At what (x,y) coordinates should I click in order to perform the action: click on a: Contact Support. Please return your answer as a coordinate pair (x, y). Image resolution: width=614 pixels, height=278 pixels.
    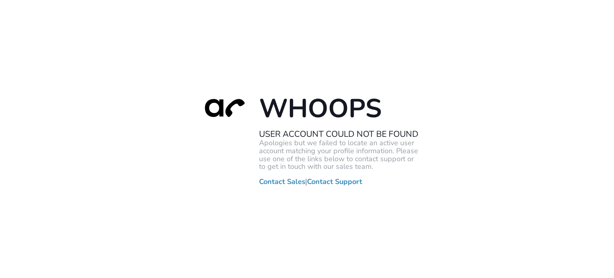
    Looking at the image, I should click on (335, 182).